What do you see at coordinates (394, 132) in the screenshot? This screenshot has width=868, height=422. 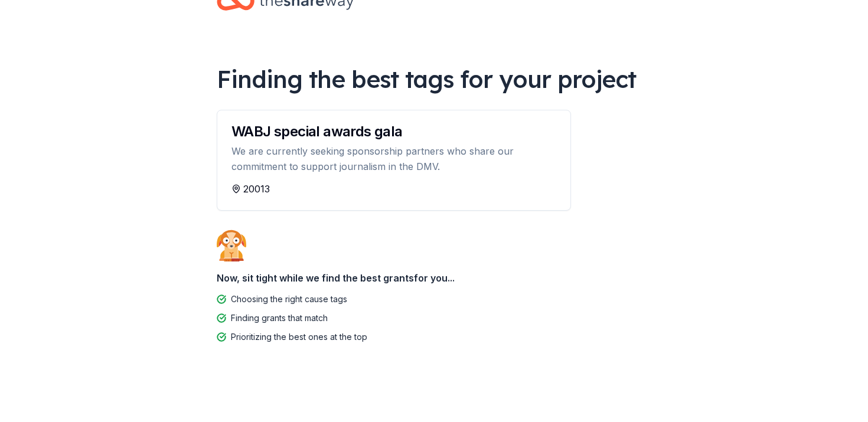 I see `div: WABJ special awards gala` at bounding box center [394, 132].